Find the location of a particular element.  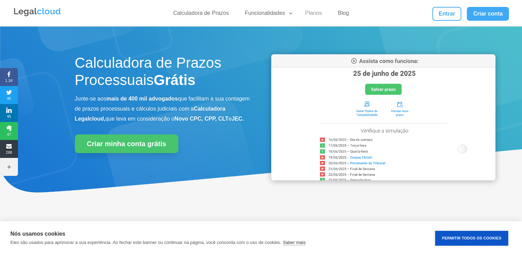

b: Calculadora Legalcloud, is located at coordinates (150, 113).